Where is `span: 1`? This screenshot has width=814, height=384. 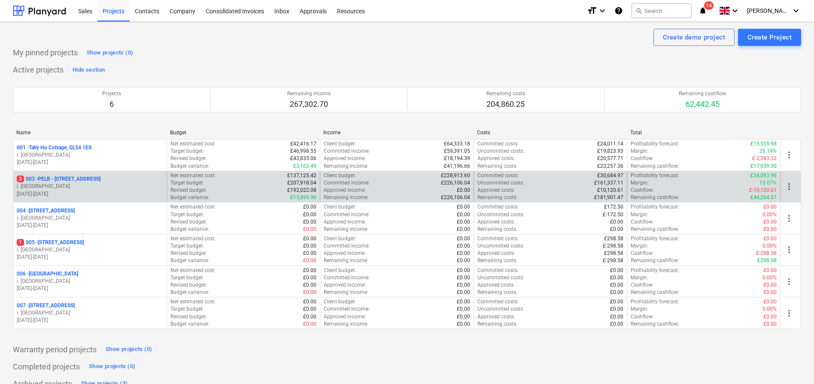
span: 1 is located at coordinates (20, 242).